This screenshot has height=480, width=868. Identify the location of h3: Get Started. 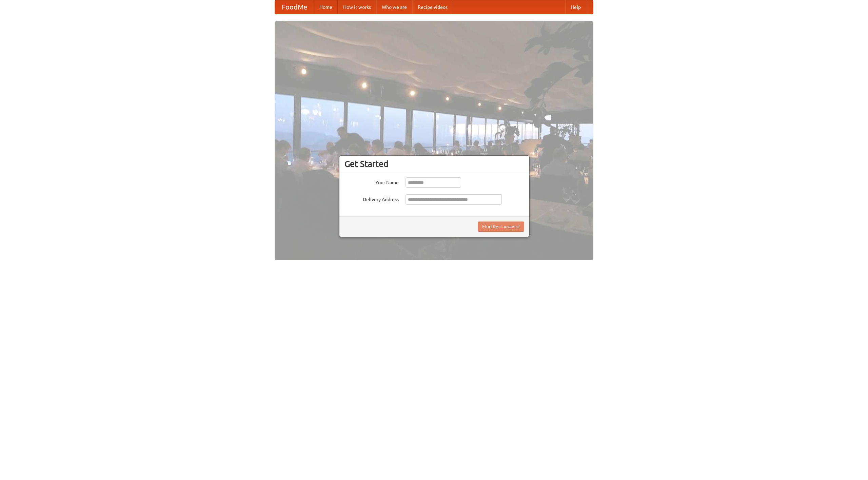
(434, 164).